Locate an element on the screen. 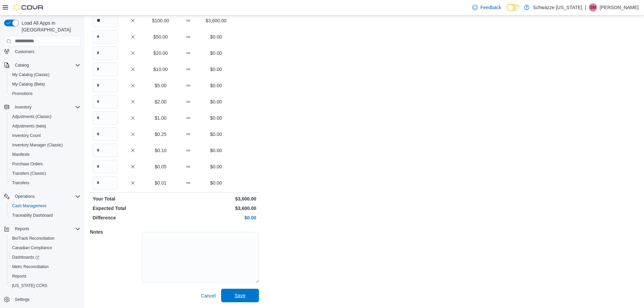 The width and height of the screenshot is (644, 308). span: Catalog is located at coordinates (22, 66).